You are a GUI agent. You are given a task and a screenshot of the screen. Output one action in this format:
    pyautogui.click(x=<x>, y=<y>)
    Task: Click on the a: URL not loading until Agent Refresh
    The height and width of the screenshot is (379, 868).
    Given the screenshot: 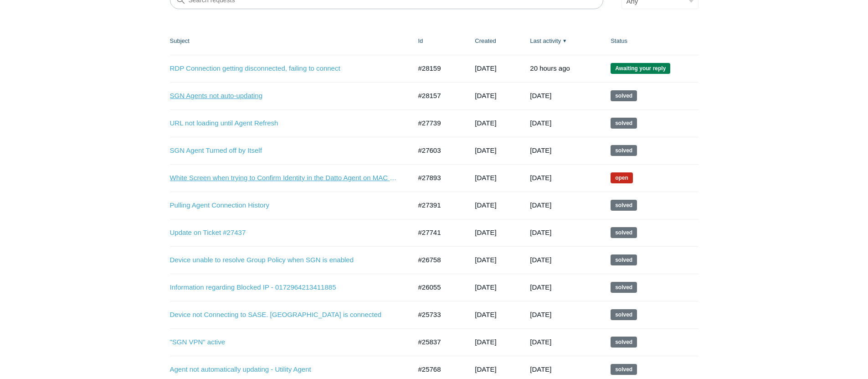 What is the action you would take?
    pyautogui.click(x=284, y=123)
    